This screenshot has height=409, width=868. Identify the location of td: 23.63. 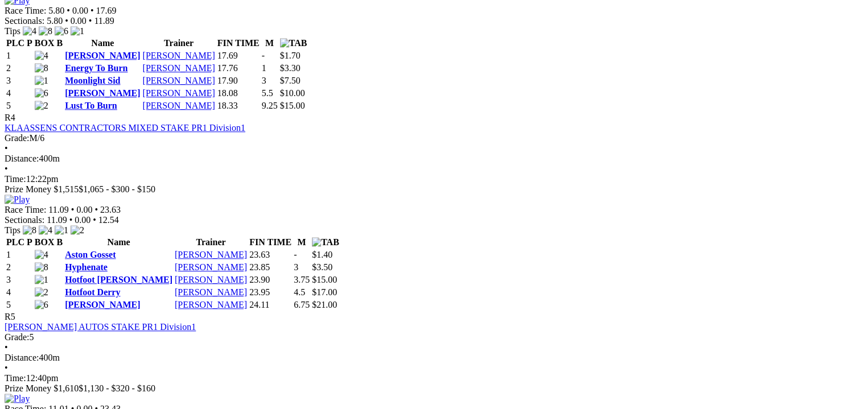
(270, 255).